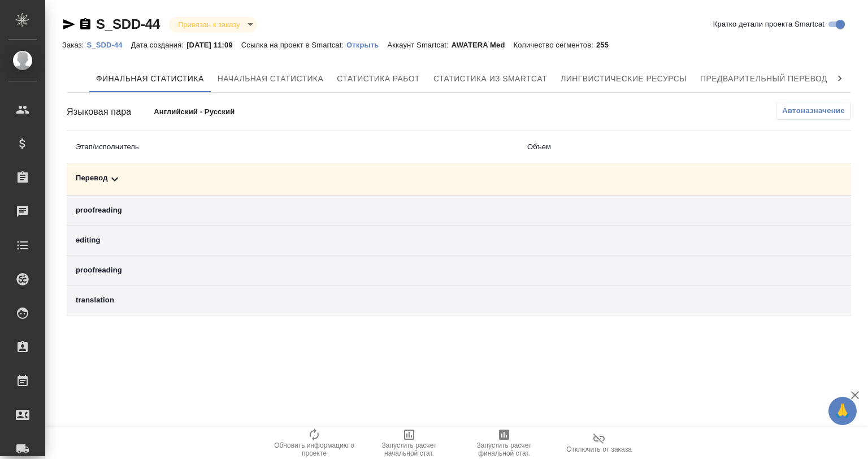  What do you see at coordinates (768, 24) in the screenshot?
I see `span: Кратко детали проекта Smartcat` at bounding box center [768, 24].